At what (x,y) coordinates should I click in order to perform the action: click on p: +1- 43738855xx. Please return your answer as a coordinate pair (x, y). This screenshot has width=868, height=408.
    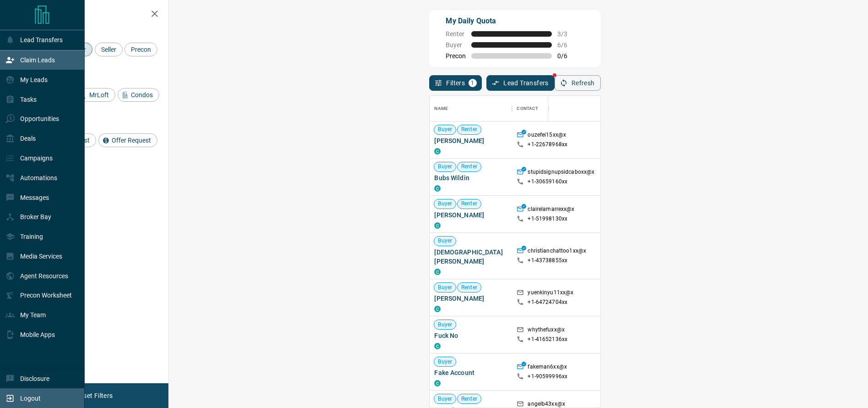
    Looking at the image, I should click on (548, 261).